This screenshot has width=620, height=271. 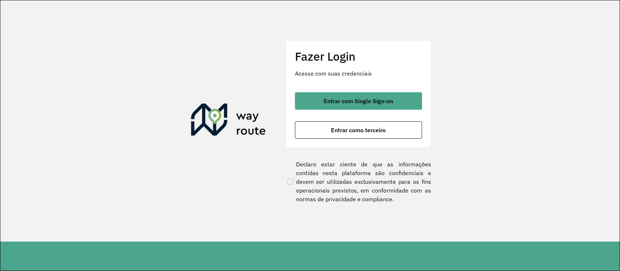 I want to click on p: Acesse com suas credenciais, so click(x=358, y=73).